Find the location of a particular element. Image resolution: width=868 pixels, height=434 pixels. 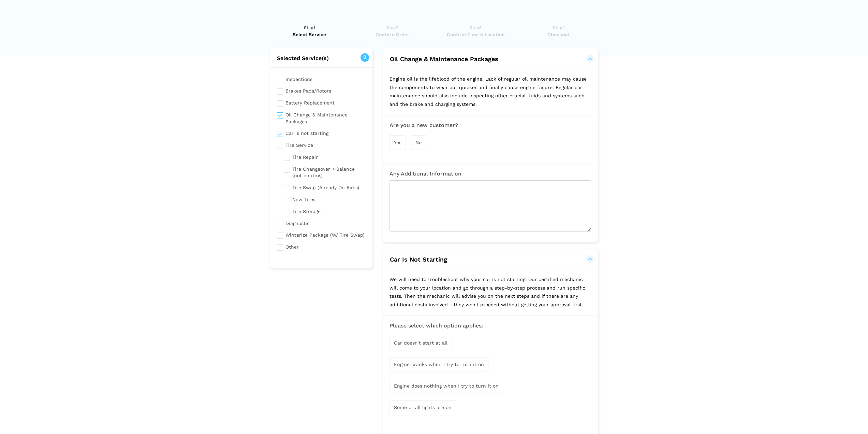

span: Confirm Order is located at coordinates (392, 34).